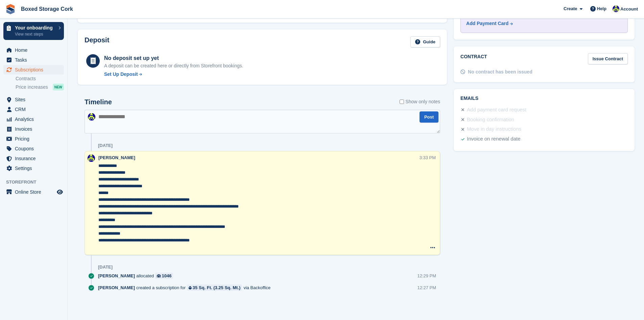 The image size is (644, 320). What do you see at coordinates (11, 9) in the screenshot?
I see `img: stora-icon-8386f47178a22dfd0bd8f6a31ec36ba5ce8667c1dd55bd0f319d3a0aa187defe.svg` at bounding box center [11, 9].